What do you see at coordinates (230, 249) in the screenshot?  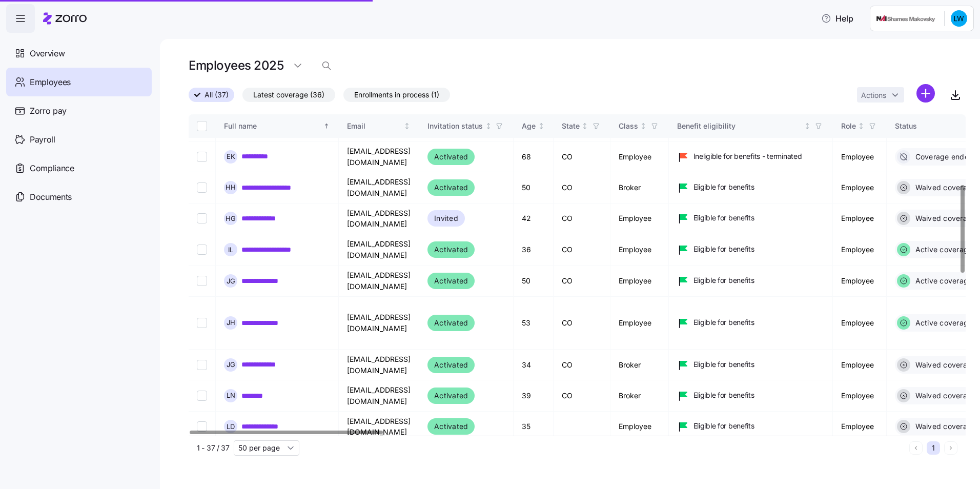 I see `span: I L` at bounding box center [230, 249].